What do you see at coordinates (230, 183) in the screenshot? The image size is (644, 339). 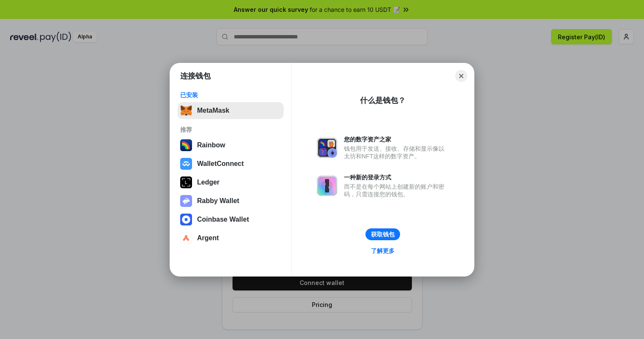 I see `button: Ledger` at bounding box center [230, 183].